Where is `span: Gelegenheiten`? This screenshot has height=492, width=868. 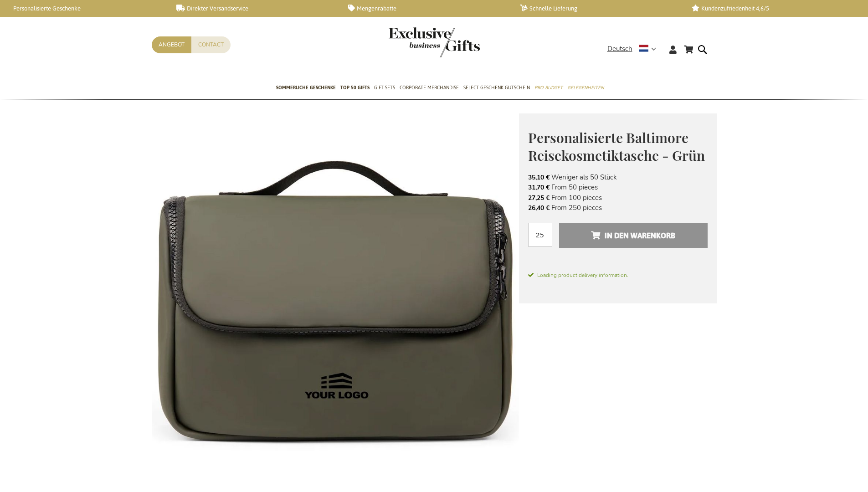 span: Gelegenheiten is located at coordinates (585, 87).